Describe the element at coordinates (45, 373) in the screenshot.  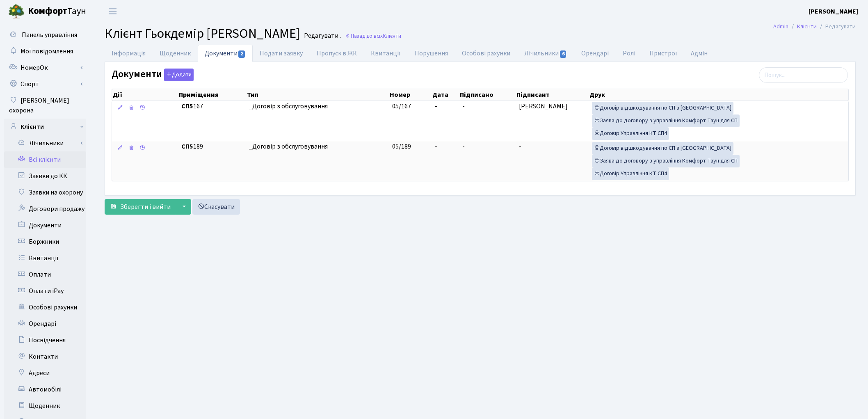
I see `a: Адреси` at that location.